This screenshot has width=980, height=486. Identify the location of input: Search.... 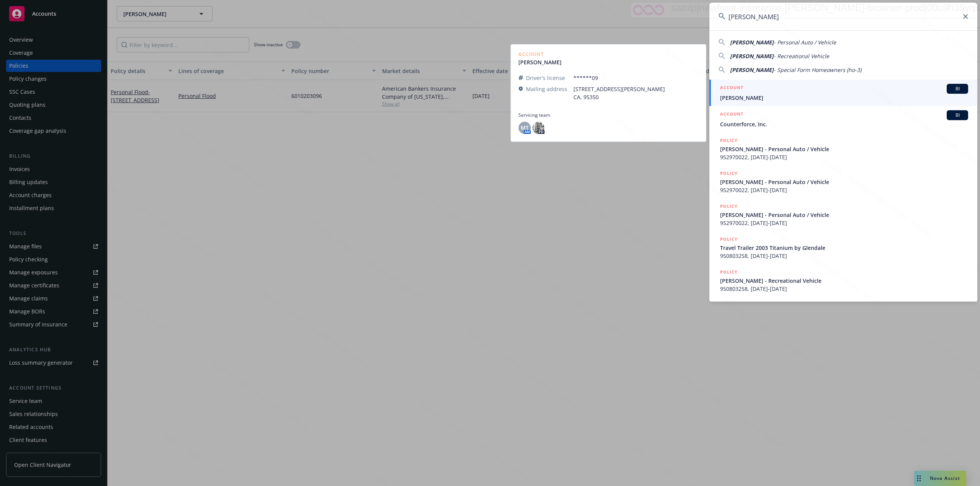
(843, 17).